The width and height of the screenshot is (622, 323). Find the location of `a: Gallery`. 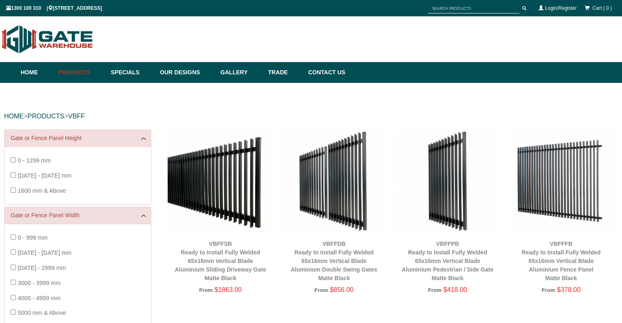

a: Gallery is located at coordinates (240, 72).